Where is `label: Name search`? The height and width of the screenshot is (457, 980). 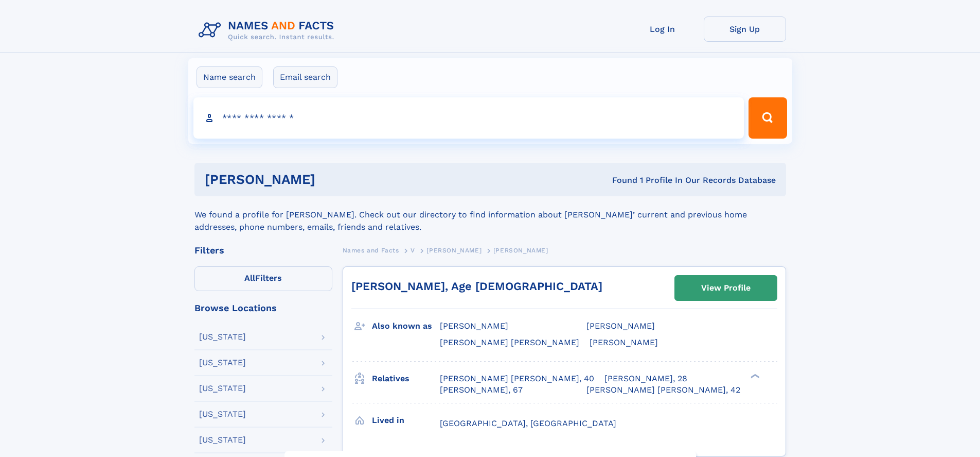
label: Name search is located at coordinates (229, 77).